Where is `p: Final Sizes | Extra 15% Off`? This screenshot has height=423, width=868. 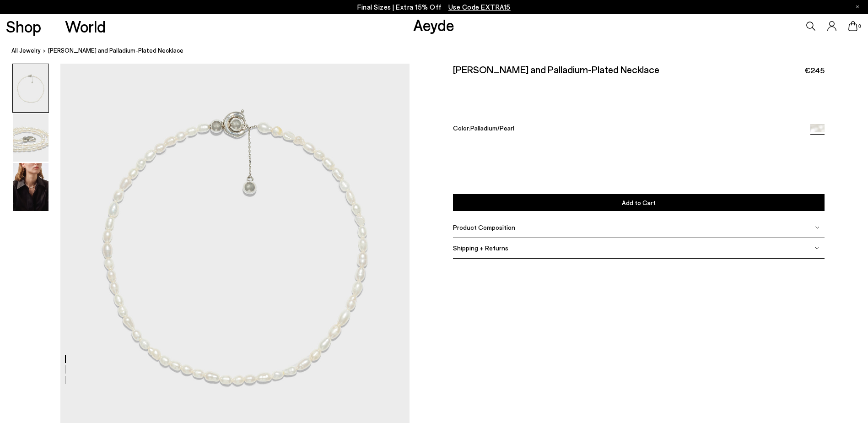 p: Final Sizes | Extra 15% Off is located at coordinates (434, 7).